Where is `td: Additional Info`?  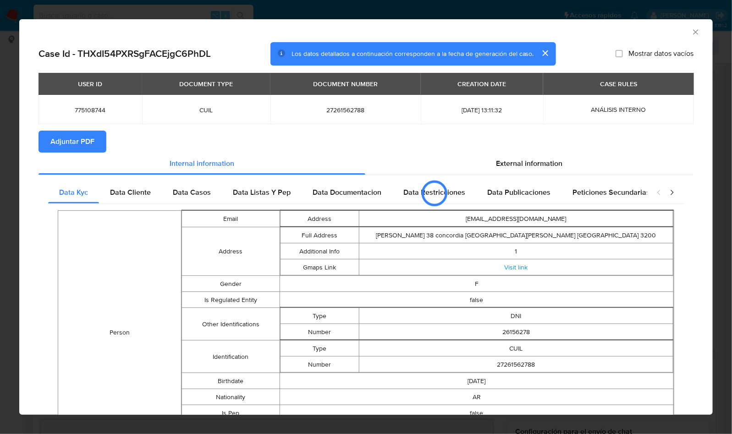
td: Additional Info is located at coordinates (320, 251).